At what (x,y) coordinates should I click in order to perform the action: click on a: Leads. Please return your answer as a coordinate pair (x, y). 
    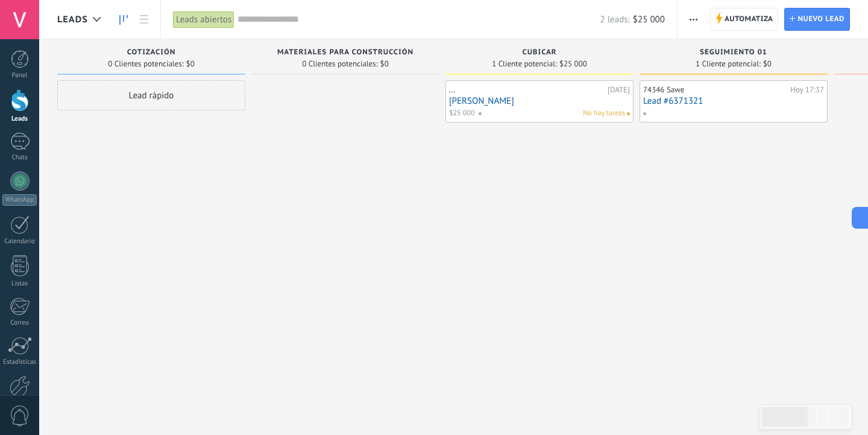
    Looking at the image, I should click on (124, 19).